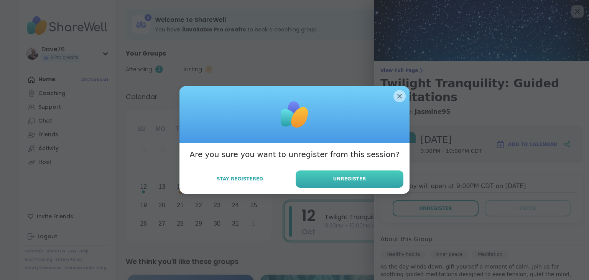  I want to click on button: Stay Registered, so click(240, 179).